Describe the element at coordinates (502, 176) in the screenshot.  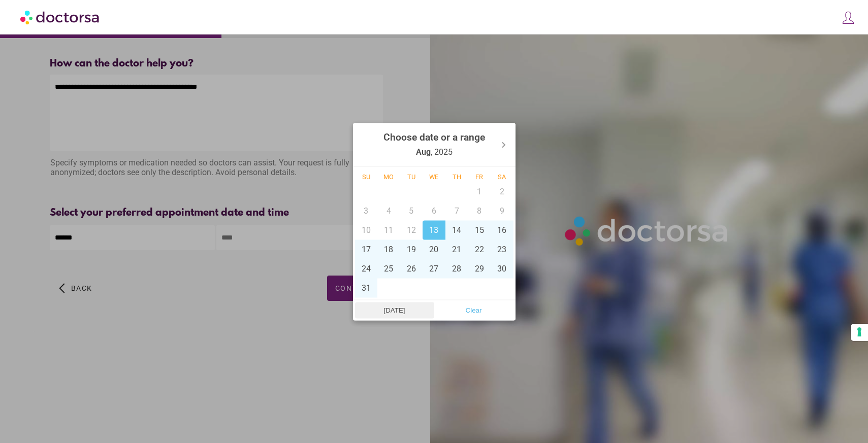
I see `div: Sa` at that location.